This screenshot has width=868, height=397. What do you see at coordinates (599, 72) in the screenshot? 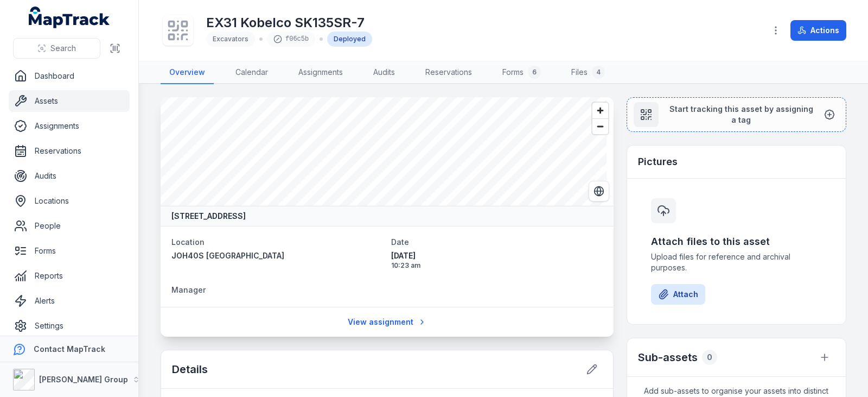
I see `div: 4` at bounding box center [599, 72].